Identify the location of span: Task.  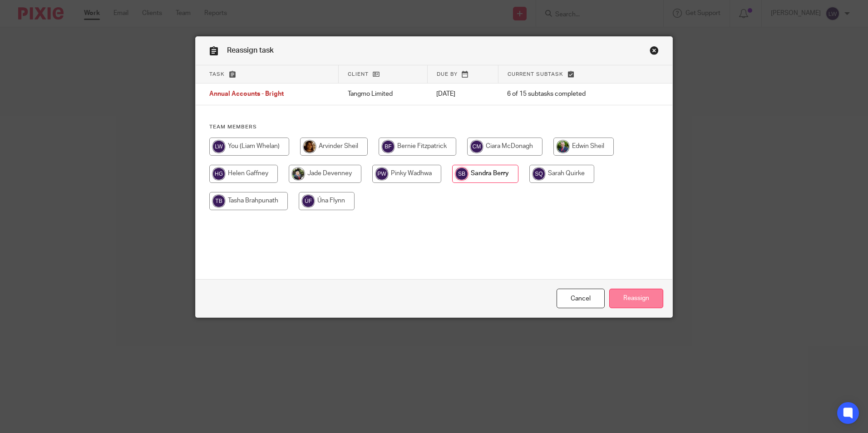
(217, 74).